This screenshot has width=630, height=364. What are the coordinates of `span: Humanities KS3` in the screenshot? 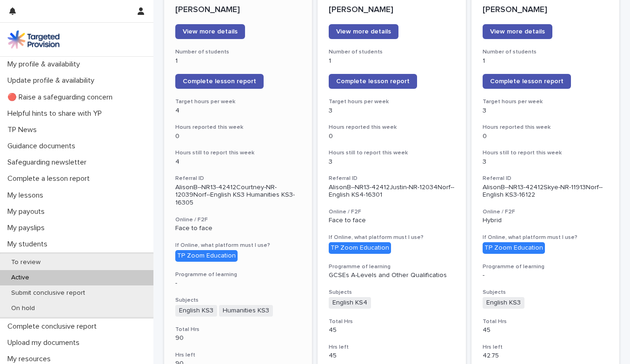 It's located at (246, 311).